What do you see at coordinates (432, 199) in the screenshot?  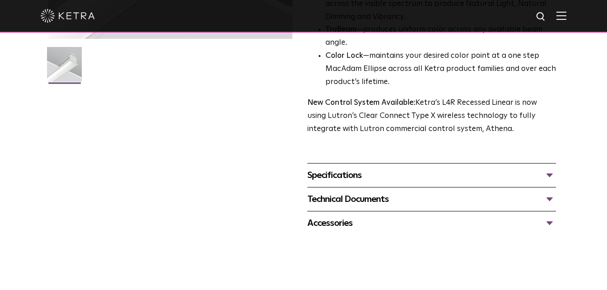 I see `div: Technical Documents` at bounding box center [432, 199].